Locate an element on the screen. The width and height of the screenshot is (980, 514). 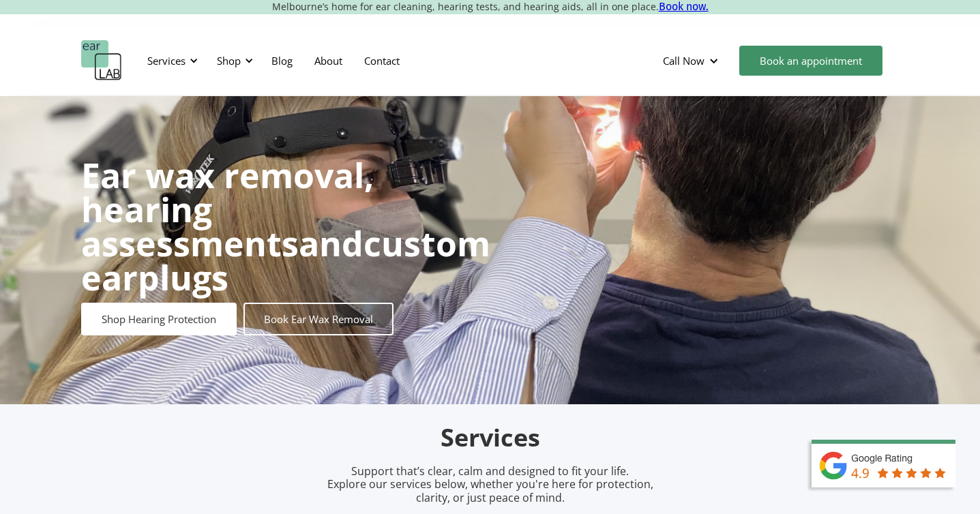
p: Support that’s clear, calm and designed to fit your life. Explore our services below, whether you... is located at coordinates (490, 485).